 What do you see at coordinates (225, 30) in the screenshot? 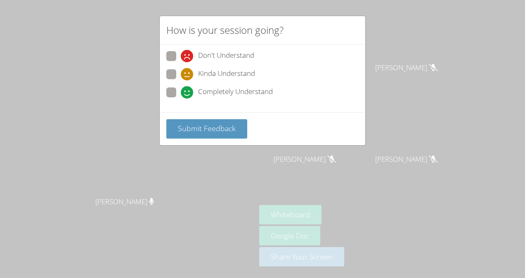
I see `h2: How is your session going?` at bounding box center [225, 30].